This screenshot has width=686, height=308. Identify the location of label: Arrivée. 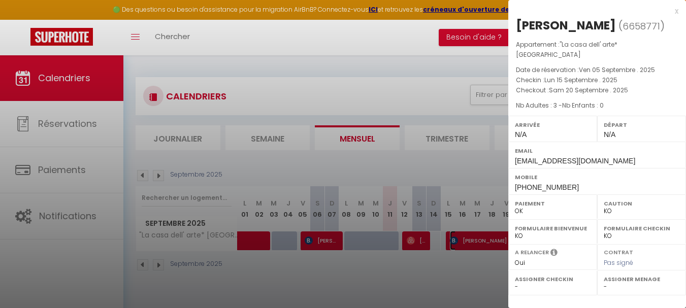
(553, 125).